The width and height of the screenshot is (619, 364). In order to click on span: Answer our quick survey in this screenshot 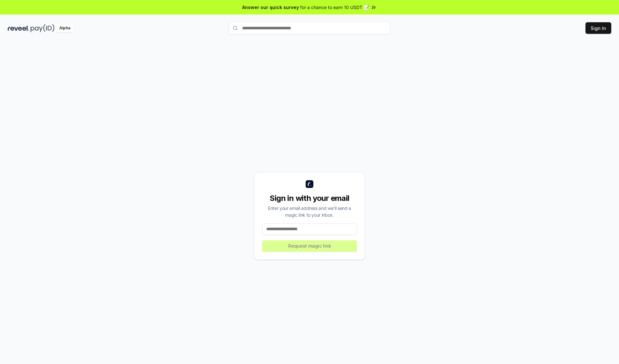, I will do `click(271, 7)`.